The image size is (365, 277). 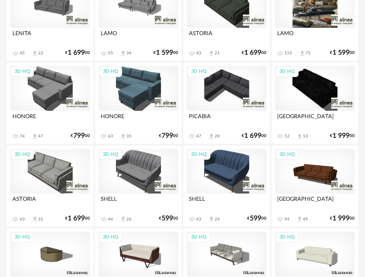 What do you see at coordinates (138, 103) in the screenshot?
I see `a: 3D HQ HONORE 63 Download icon 35 €79900` at bounding box center [138, 103].